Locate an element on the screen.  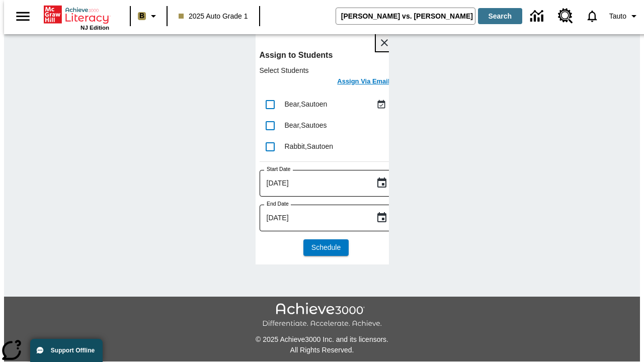
label: End Date is located at coordinates (278, 204).